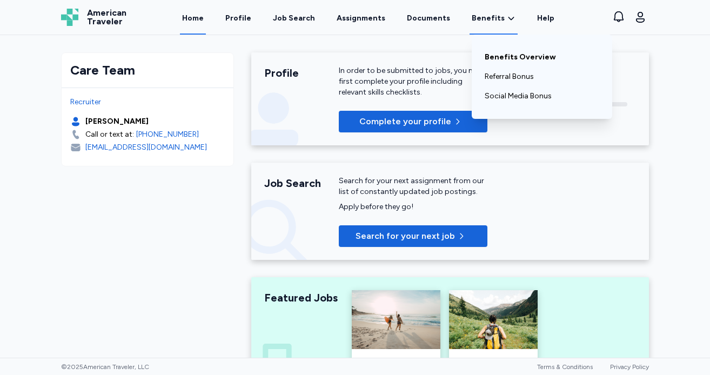  Describe the element at coordinates (629, 367) in the screenshot. I see `a: Privacy Policy` at that location.